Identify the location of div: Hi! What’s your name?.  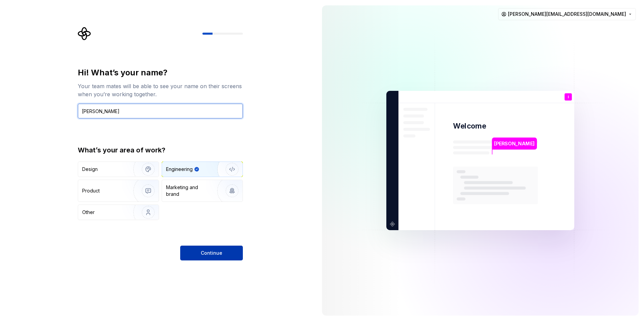
(160, 73).